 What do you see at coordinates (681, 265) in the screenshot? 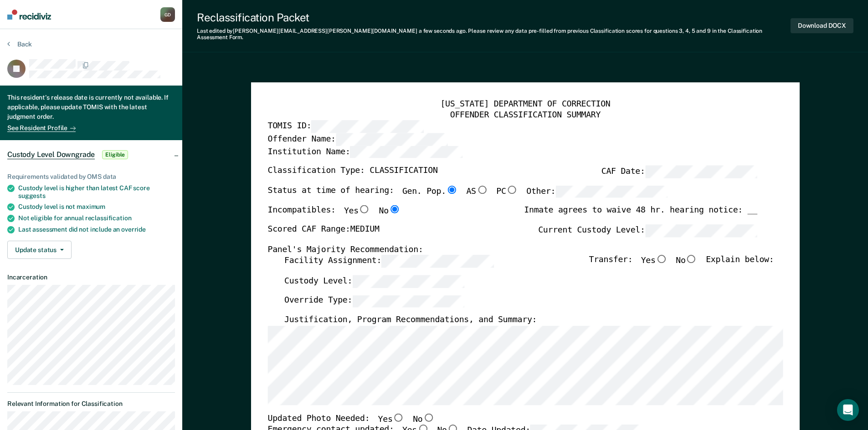
I see `div: Transfer: Explain below:` at bounding box center [681, 265].